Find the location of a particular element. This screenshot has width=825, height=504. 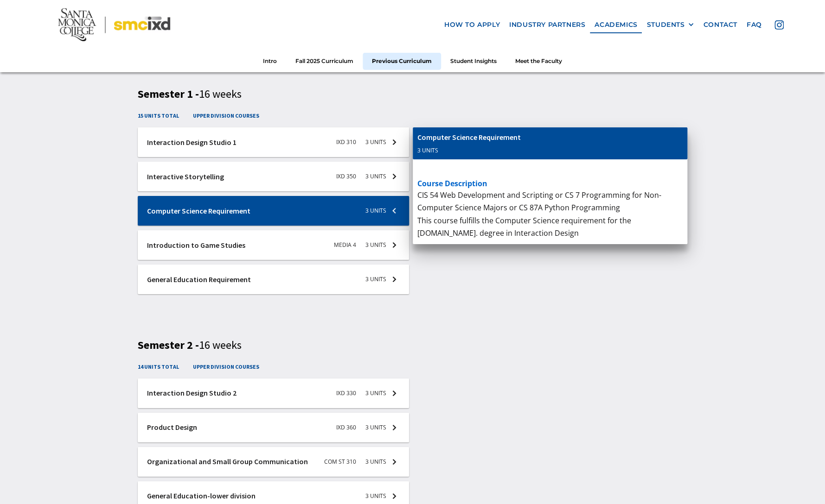

a: Student Insights is located at coordinates (473, 61).